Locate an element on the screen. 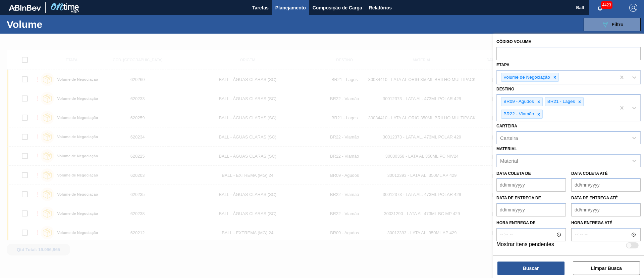 The image size is (644, 278). button: Filtro is located at coordinates (612, 24).